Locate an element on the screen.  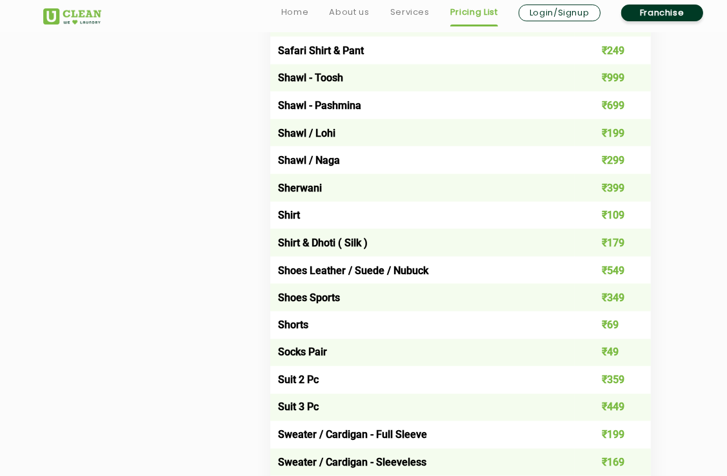
a: Pricing List is located at coordinates (474, 12).